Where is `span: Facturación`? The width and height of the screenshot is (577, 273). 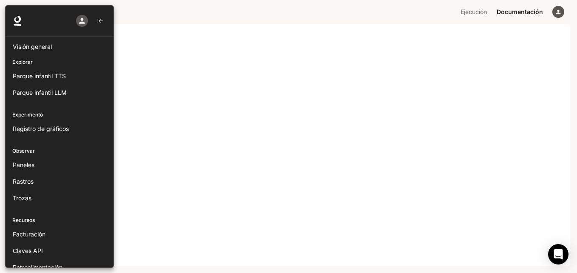
span: Facturación is located at coordinates (29, 234).